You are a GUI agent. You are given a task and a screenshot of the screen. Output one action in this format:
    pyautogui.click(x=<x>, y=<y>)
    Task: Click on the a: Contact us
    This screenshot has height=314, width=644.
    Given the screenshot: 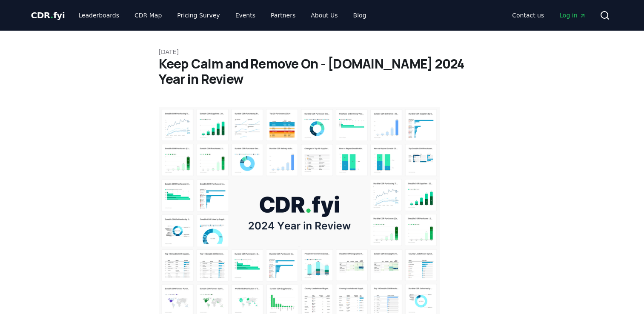 What is the action you would take?
    pyautogui.click(x=528, y=15)
    